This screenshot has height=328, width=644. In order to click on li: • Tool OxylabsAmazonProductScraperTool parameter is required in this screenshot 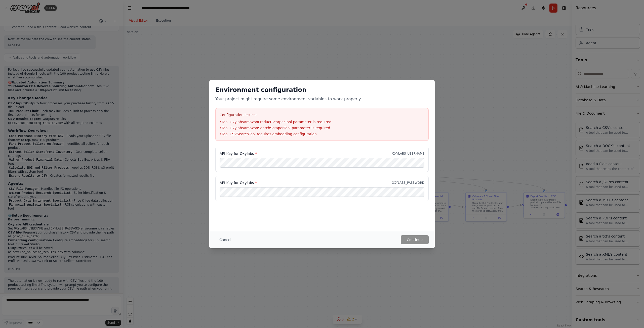, I will do `click(322, 122)`.